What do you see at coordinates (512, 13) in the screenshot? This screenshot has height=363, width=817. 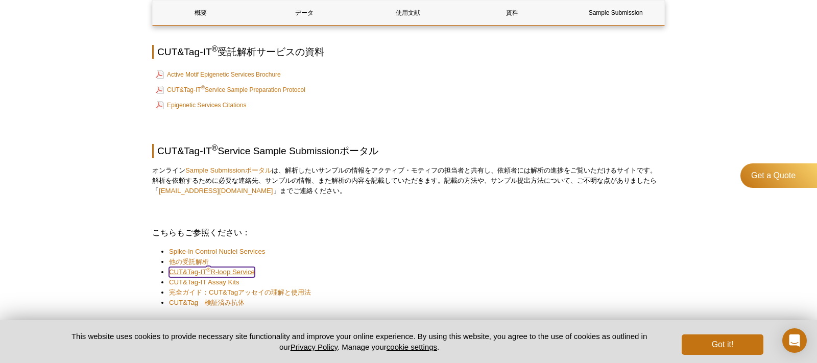 I see `a: 資料` at bounding box center [512, 13].